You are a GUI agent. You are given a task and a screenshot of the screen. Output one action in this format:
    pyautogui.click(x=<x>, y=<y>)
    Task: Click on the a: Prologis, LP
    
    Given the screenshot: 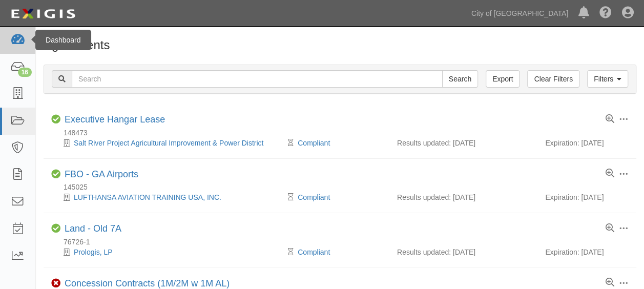 What is the action you would take?
    pyautogui.click(x=93, y=252)
    